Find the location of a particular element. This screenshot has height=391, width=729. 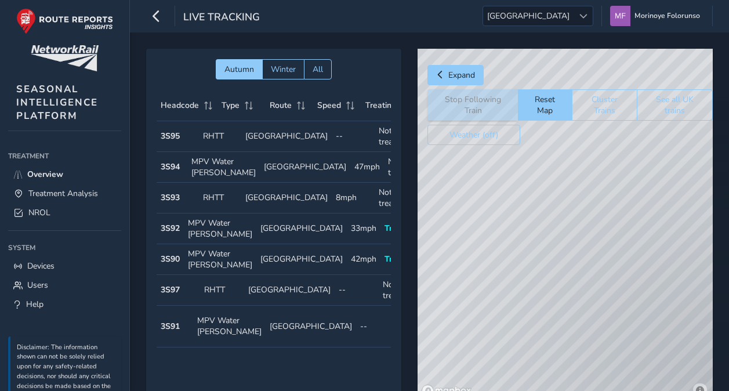

span: Type is located at coordinates (230, 105).